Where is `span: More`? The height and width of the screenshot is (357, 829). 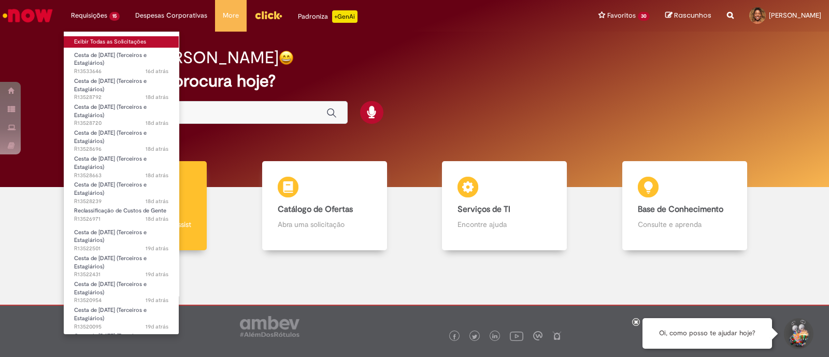
span: More is located at coordinates (230, 16).